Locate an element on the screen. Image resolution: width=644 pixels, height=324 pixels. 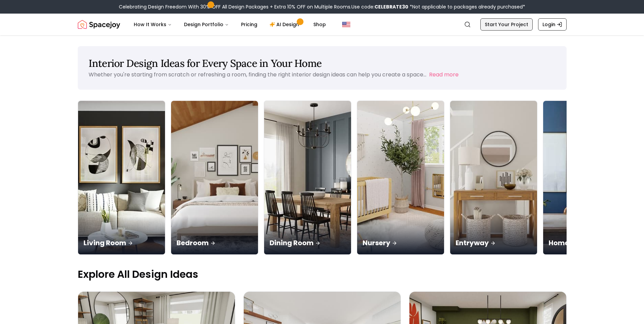
img: Dining Room is located at coordinates (307, 177).